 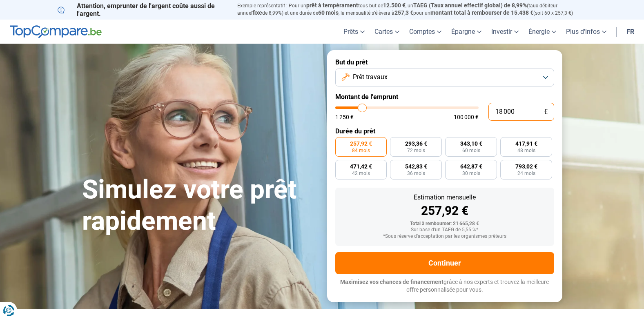 What do you see at coordinates (361, 144) in the screenshot?
I see `span: 257,92 €` at bounding box center [361, 144].